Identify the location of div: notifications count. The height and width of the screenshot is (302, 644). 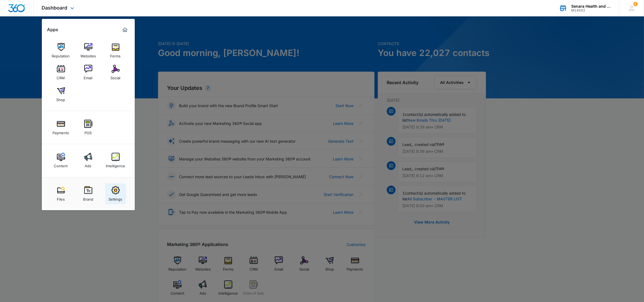
(636, 4).